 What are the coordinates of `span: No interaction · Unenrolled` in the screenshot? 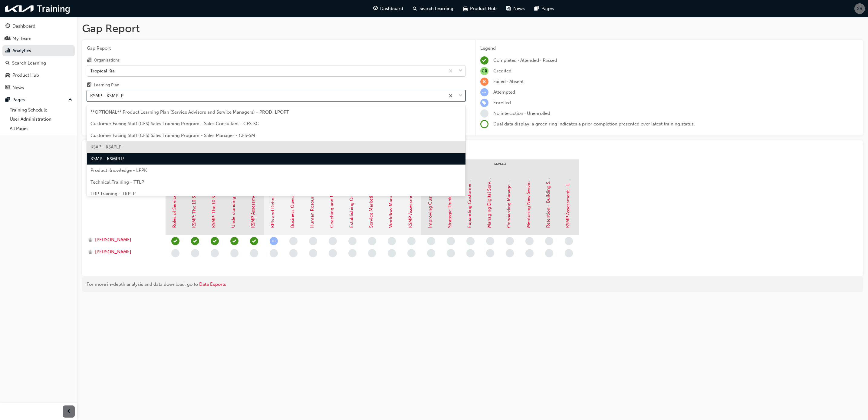 It's located at (522, 114).